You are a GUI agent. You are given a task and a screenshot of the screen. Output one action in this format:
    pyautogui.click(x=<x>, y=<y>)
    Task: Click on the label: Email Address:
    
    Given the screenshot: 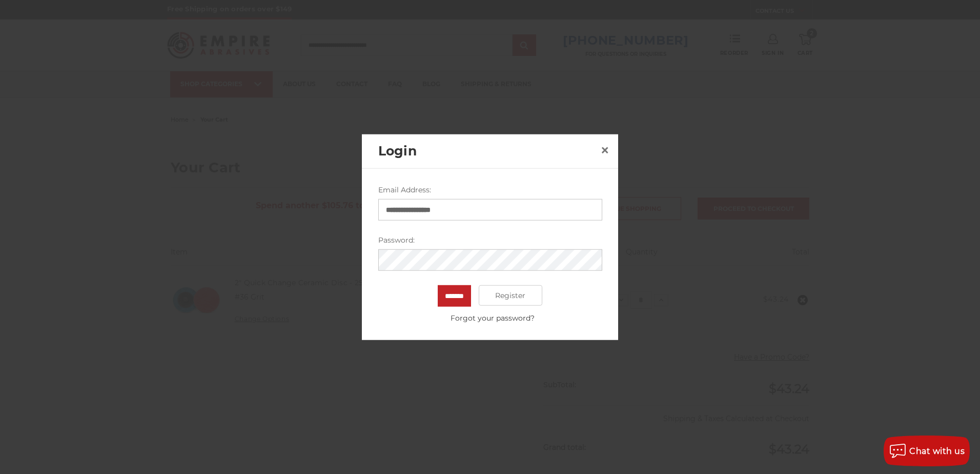 What is the action you would take?
    pyautogui.click(x=490, y=190)
    